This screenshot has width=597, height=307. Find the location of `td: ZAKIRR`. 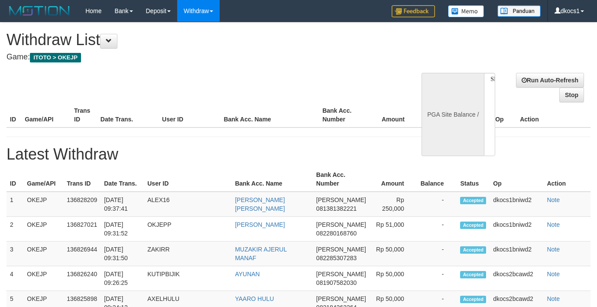

td: ZAKIRR is located at coordinates (188, 253).